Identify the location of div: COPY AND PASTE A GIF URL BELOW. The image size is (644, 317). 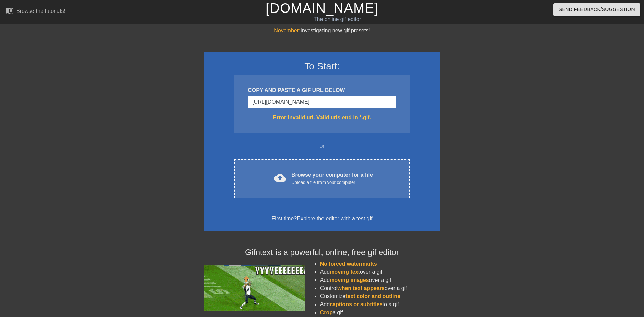
(322, 90).